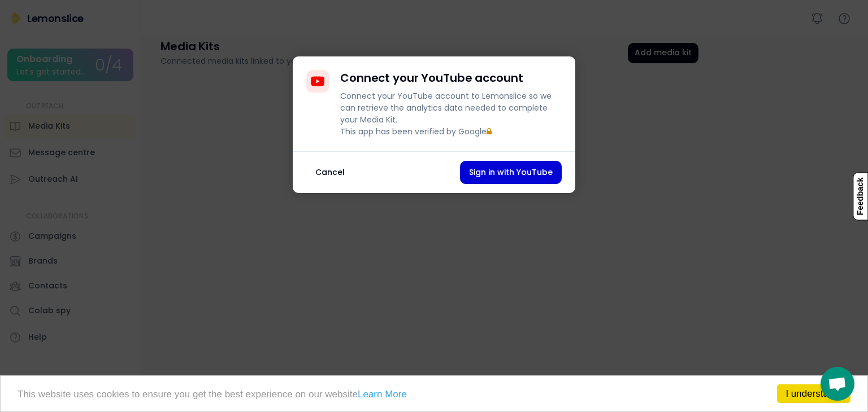  Describe the element at coordinates (451, 114) in the screenshot. I see `div: Connect your YouTube account to Lemonslice so we can retrieve the analytics data needed to comple...` at that location.